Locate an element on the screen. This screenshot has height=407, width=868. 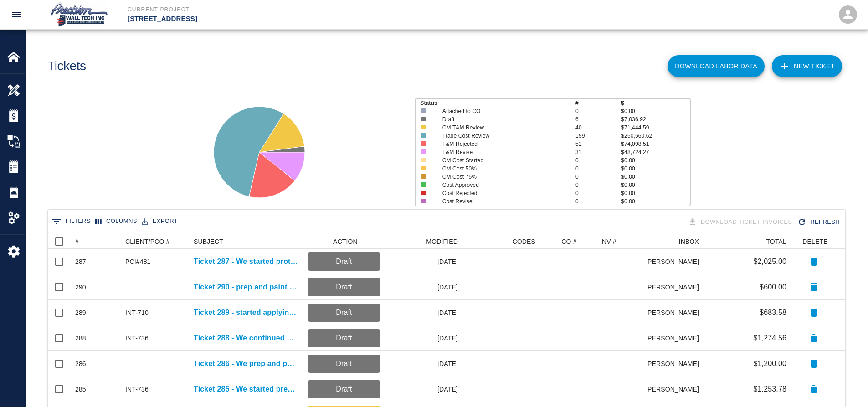
p: Cost Revise is located at coordinates (502, 202).